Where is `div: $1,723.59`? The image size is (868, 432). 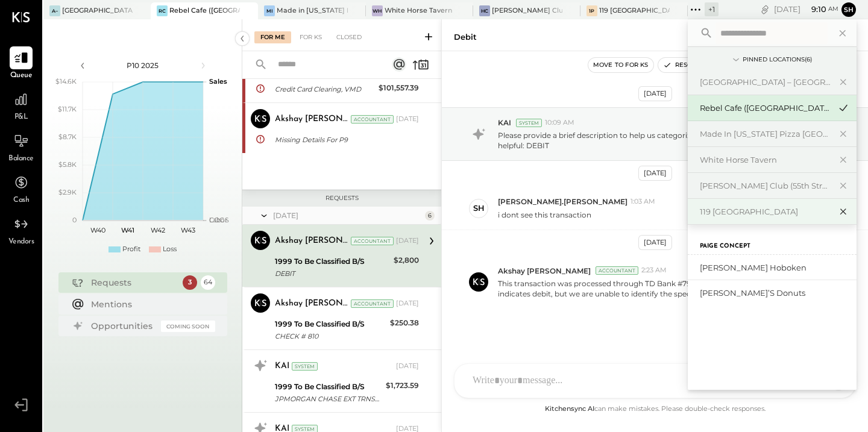
div: $1,723.59 is located at coordinates (402, 386).